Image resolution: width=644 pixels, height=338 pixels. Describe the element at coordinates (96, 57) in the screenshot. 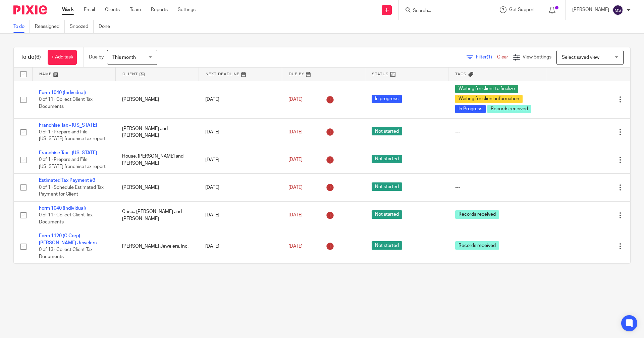

I see `p: Due by` at that location.